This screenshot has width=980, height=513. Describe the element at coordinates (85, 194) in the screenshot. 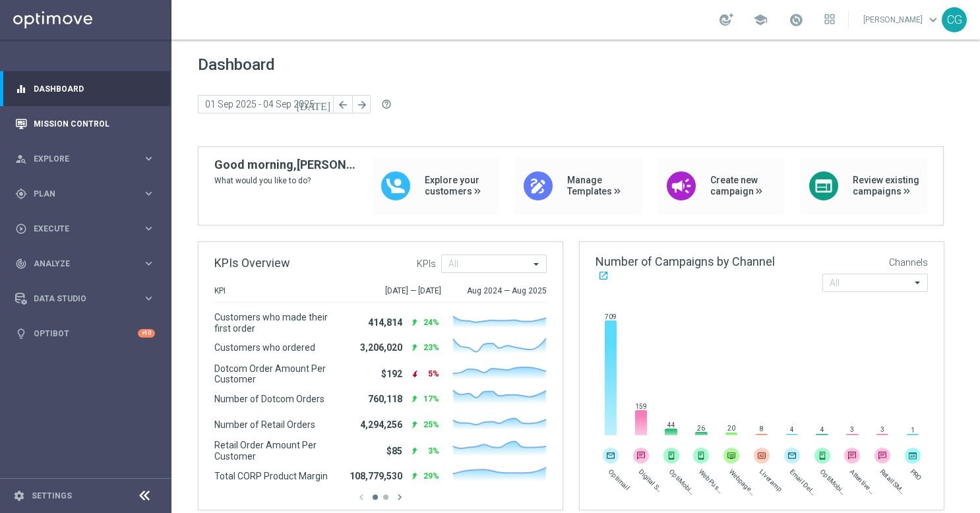

I see `button: gps_fixed Plan keyboard_arrow_right` at that location.